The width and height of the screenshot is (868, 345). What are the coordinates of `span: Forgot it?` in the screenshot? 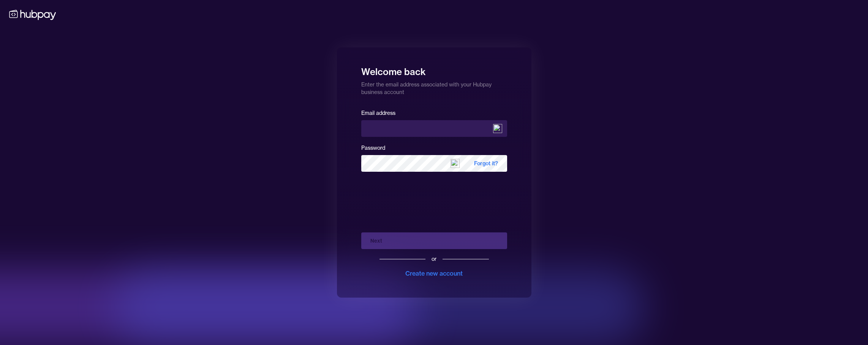 It's located at (486, 163).